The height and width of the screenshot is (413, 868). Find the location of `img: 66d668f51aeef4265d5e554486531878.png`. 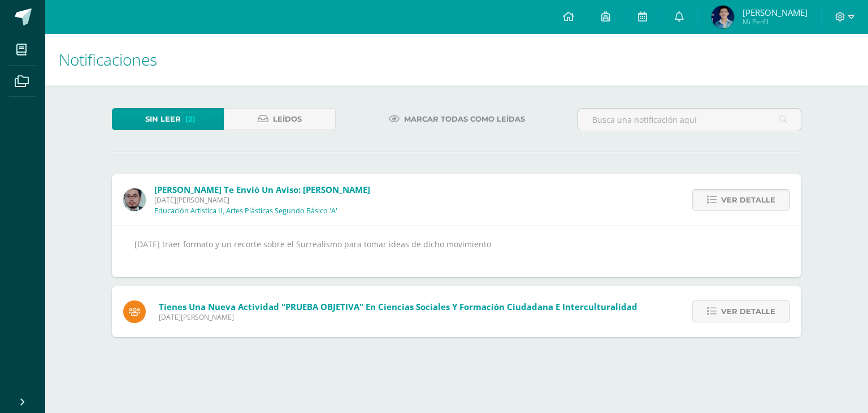

img: 66d668f51aeef4265d5e554486531878.png is located at coordinates (723, 17).